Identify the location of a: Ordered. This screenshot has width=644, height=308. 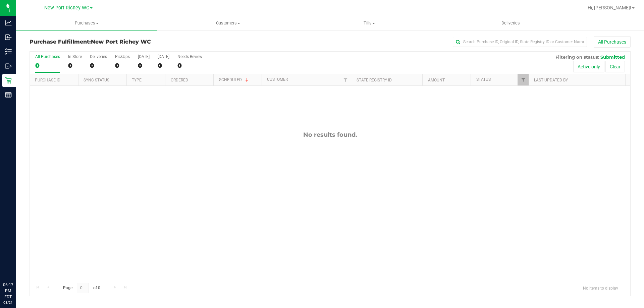
(180, 80).